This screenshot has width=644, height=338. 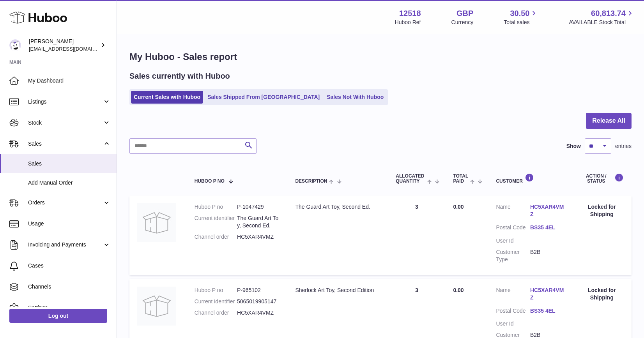 What do you see at coordinates (410, 179) in the screenshot?
I see `span: ALLOCATED Quantity` at bounding box center [410, 179].